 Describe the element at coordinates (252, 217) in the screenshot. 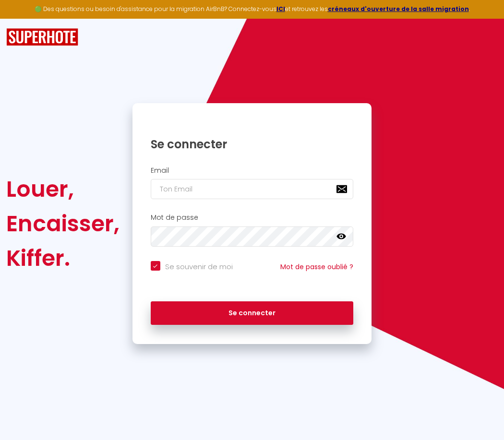

I see `h2: Mot de passe` at that location.